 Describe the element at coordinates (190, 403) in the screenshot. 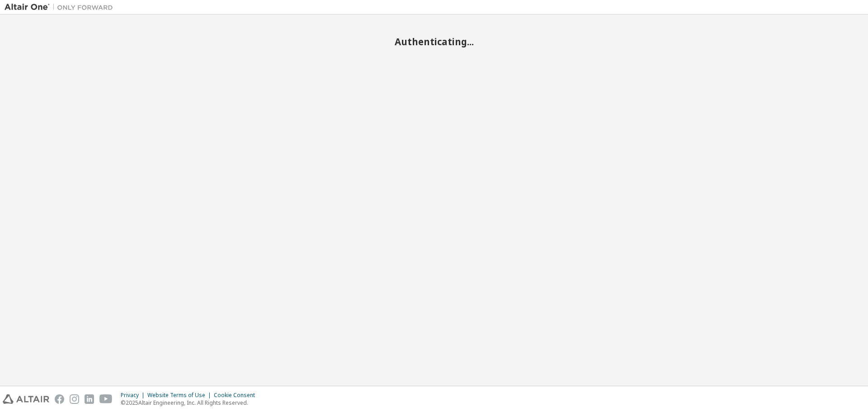

I see `p: © 2025 Altair Engineering, Inc. All Rights Reserved.` at that location.